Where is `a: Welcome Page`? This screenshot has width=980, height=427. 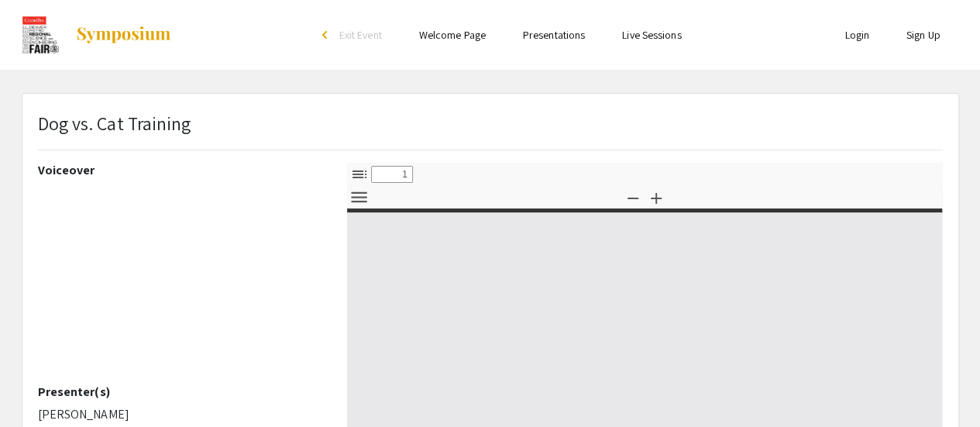
a: Welcome Page is located at coordinates (453, 35).